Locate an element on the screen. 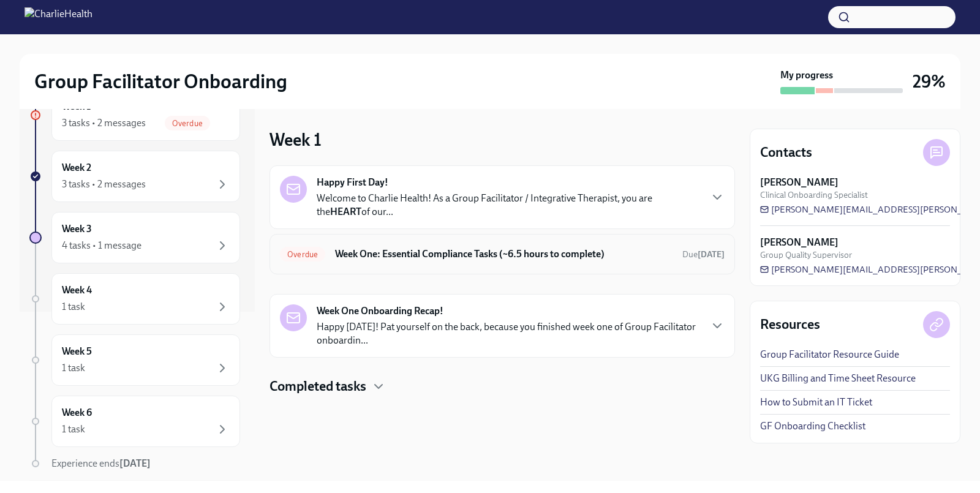 This screenshot has height=493, width=980. h6: Week 6 is located at coordinates (77, 412).